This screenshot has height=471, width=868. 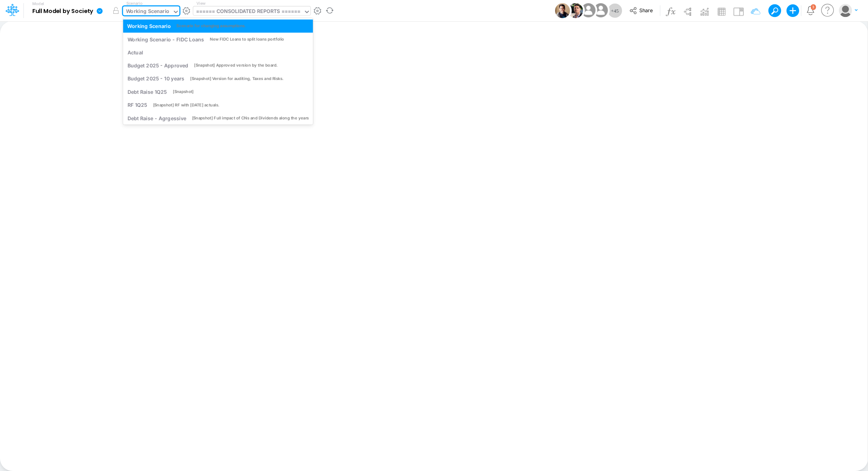 What do you see at coordinates (135, 52) in the screenshot?
I see `div: Actual` at bounding box center [135, 52].